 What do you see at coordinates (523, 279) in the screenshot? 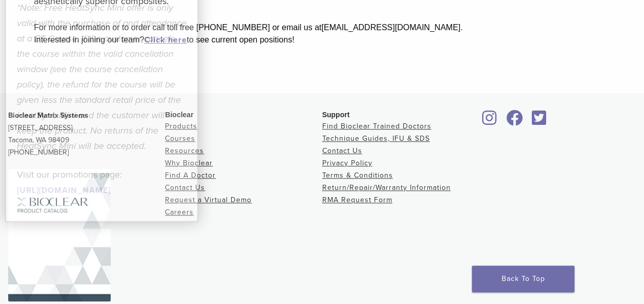
I see `a: Back To Top` at bounding box center [523, 279].